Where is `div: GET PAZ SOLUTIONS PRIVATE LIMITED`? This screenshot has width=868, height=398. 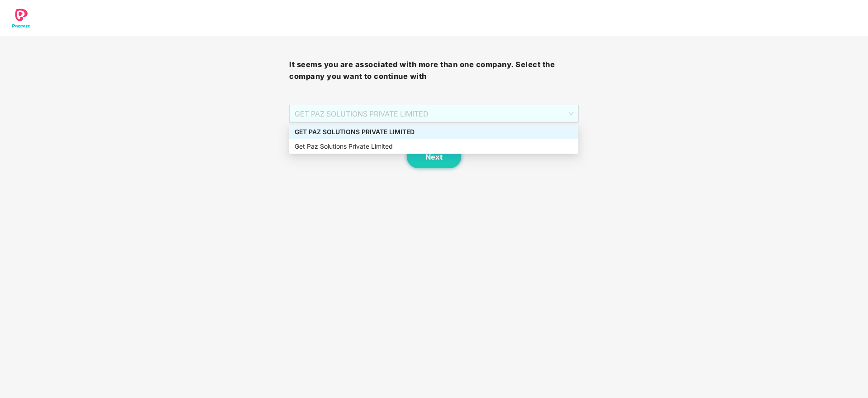 div: GET PAZ SOLUTIONS PRIVATE LIMITED is located at coordinates (434, 132).